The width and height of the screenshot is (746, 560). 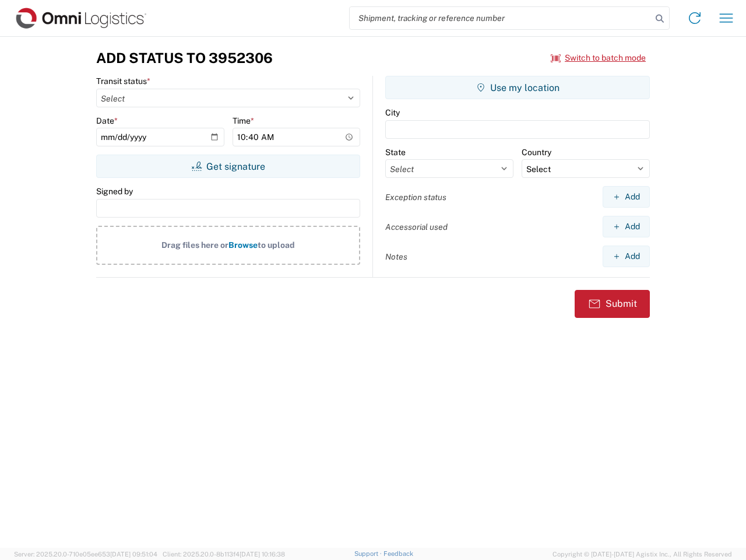 I want to click on label: Exception status, so click(x=416, y=197).